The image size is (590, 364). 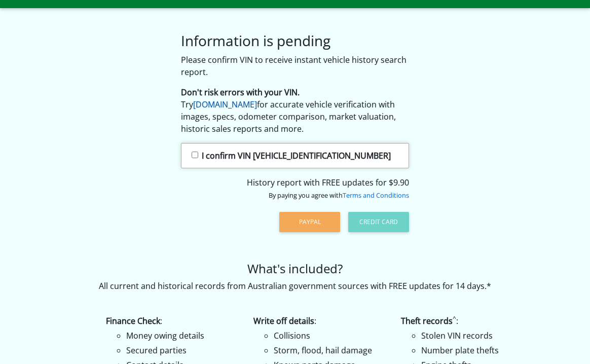 I want to click on a: Terms and Conditions, so click(x=376, y=195).